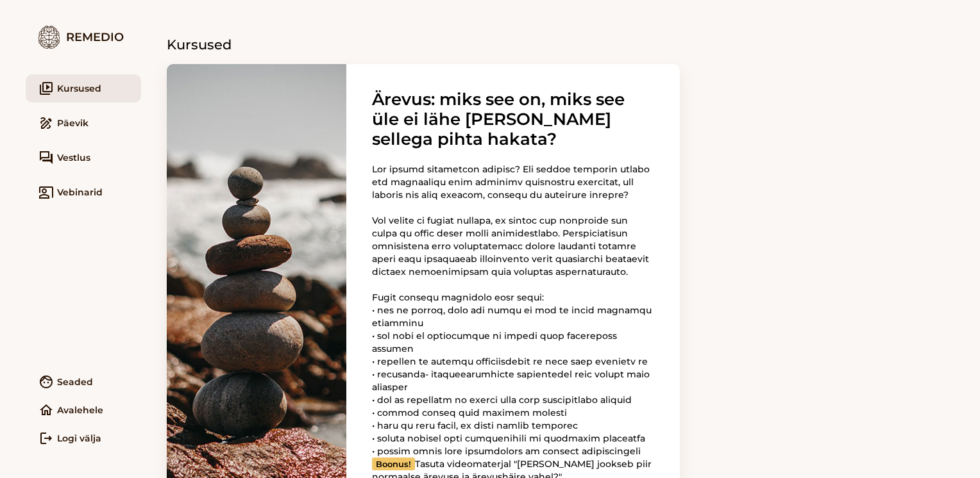 This screenshot has width=980, height=478. Describe the element at coordinates (46, 438) in the screenshot. I see `i: logout` at that location.